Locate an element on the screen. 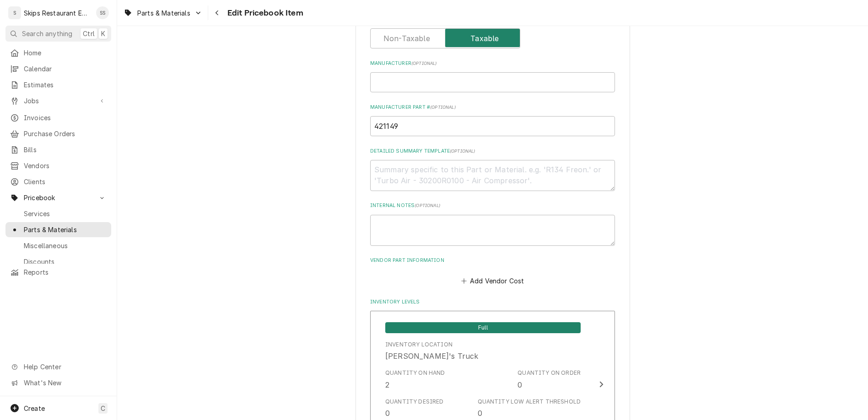 Image resolution: width=868 pixels, height=420 pixels. div: Manufacturer is located at coordinates (492, 76).